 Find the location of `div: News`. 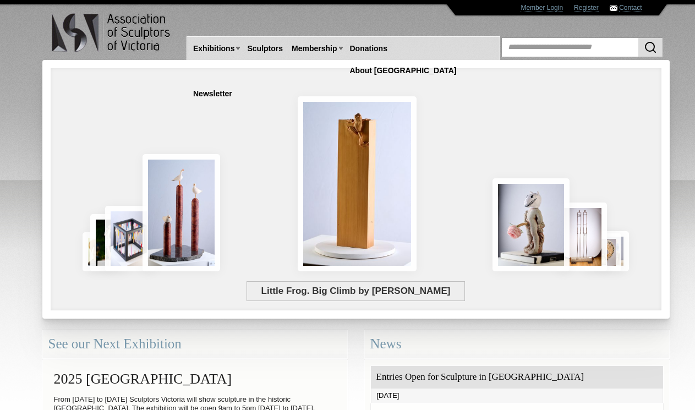

div: News is located at coordinates (517, 344).